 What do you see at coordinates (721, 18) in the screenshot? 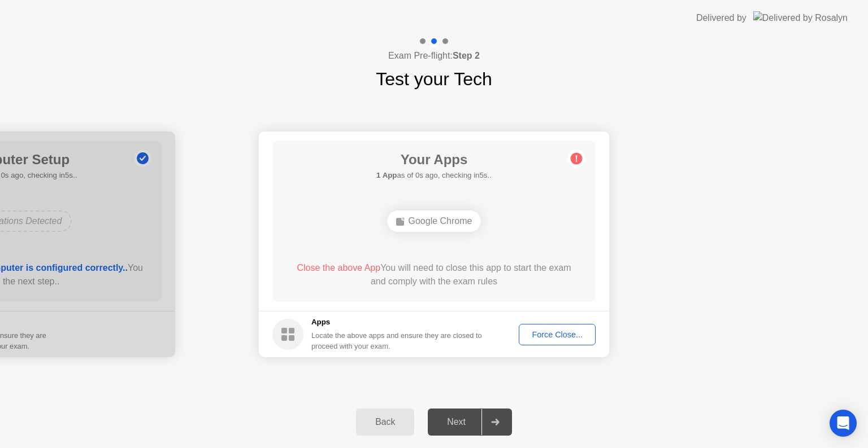
I see `div: Delivered by` at bounding box center [721, 18].